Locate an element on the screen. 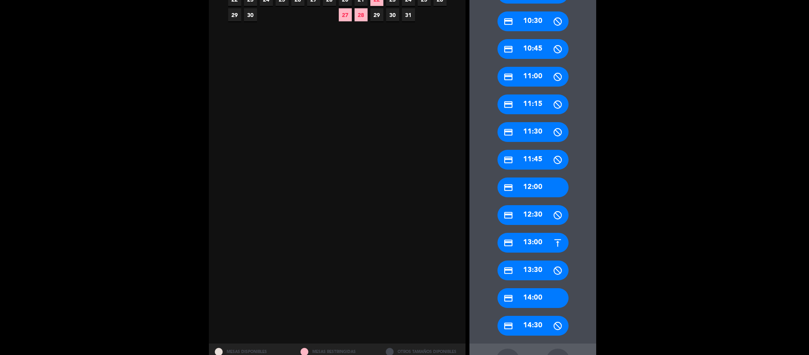 The width and height of the screenshot is (809, 355). span: 31 is located at coordinates (408, 15).